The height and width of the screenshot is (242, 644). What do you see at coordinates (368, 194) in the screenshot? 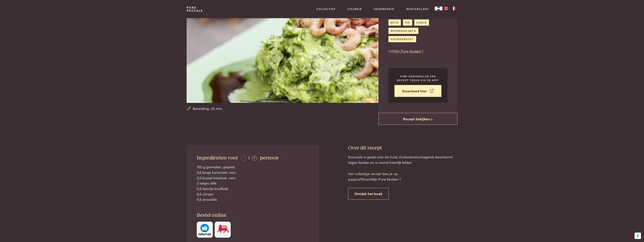
I see `a: Ontdek het boek` at bounding box center [368, 194].